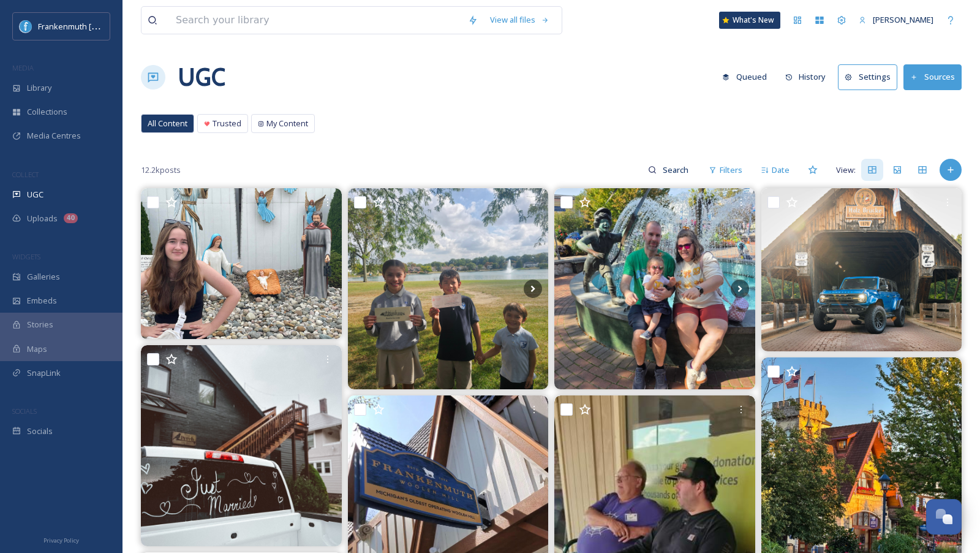 The image size is (980, 553). What do you see at coordinates (846, 170) in the screenshot?
I see `span: View:` at bounding box center [846, 170].